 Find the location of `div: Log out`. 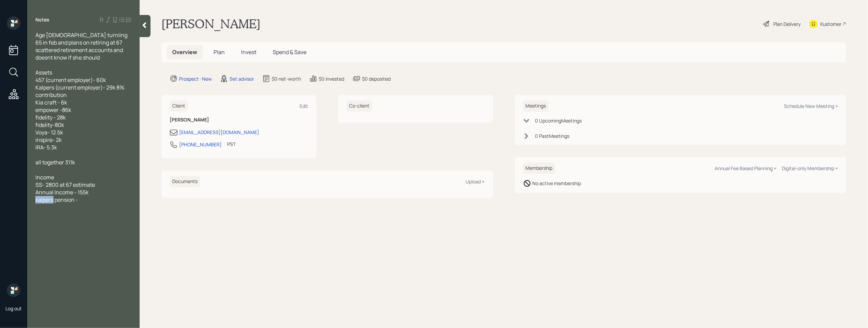

div: Log out is located at coordinates (14, 308).